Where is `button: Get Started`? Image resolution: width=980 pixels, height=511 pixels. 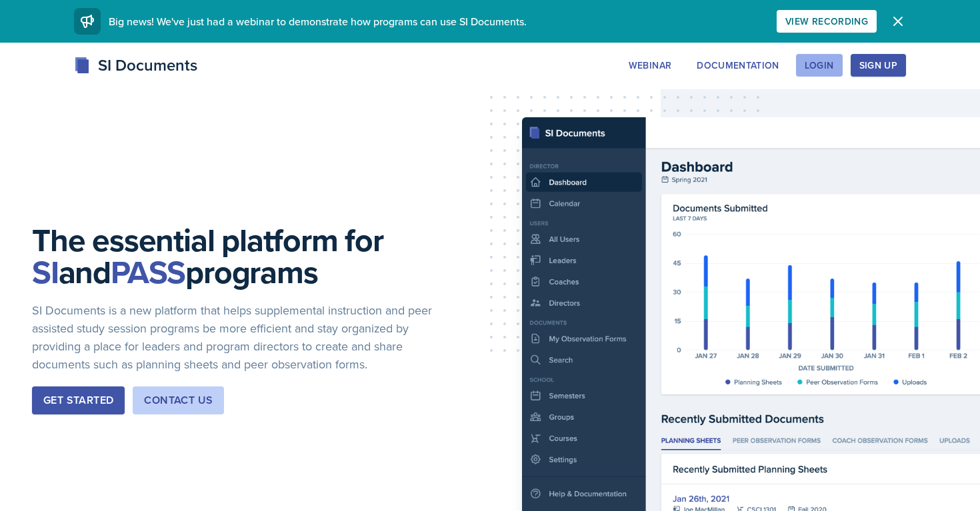
button: Get Started is located at coordinates (78, 401).